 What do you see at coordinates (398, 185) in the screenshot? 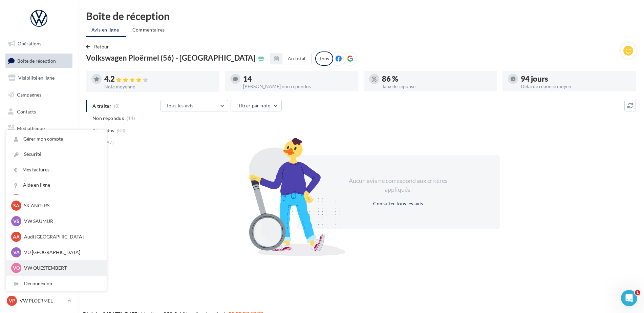
I see `div: Aucun avis ne correspond aux critères appliqués.` at bounding box center [398, 185].